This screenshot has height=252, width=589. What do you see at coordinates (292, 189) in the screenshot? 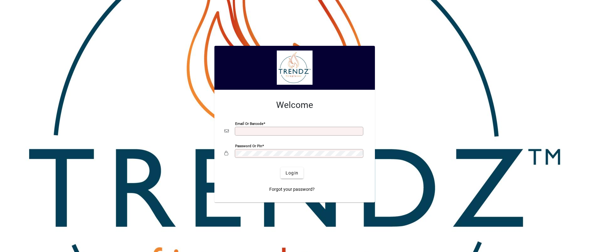
I see `a: Forgot your password?` at bounding box center [292, 189].